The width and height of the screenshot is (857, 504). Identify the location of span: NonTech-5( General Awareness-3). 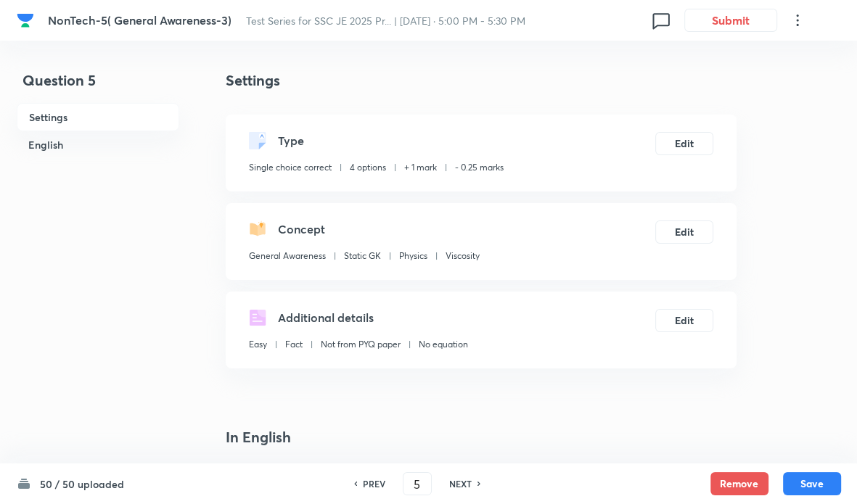
(139, 20).